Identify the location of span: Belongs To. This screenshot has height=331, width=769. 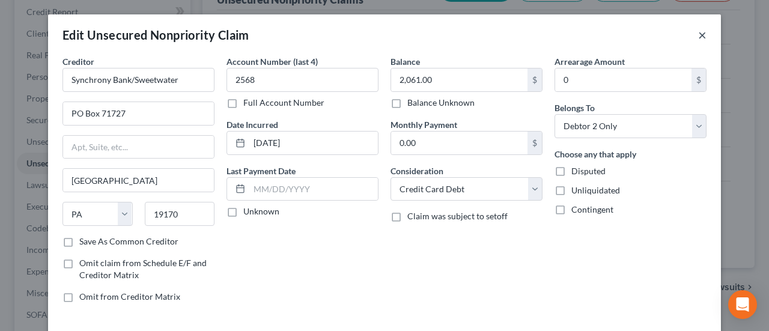
(575, 108).